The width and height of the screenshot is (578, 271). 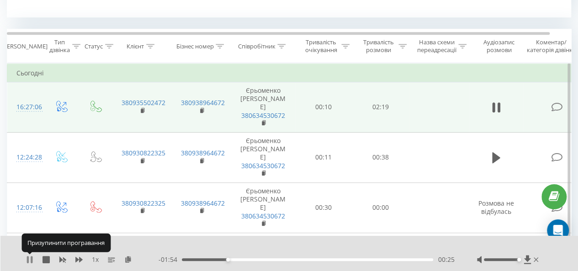 What do you see at coordinates (558, 230) in the screenshot?
I see `div: Open Intercom Messenger` at bounding box center [558, 230].